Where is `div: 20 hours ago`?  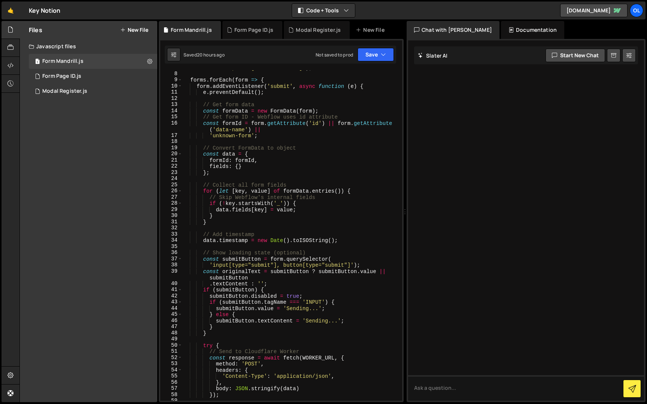
div: 20 hours ago is located at coordinates (211, 55).